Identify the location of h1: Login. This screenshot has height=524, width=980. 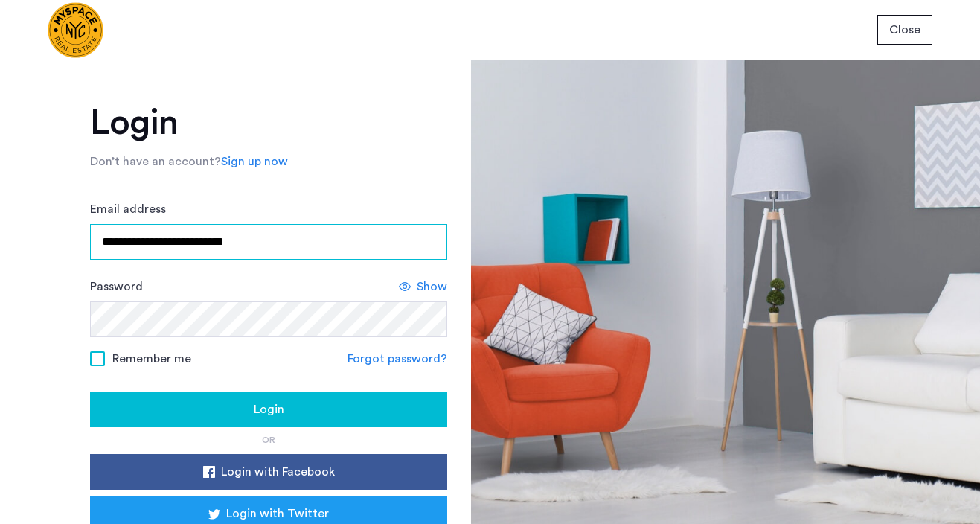
(269, 123).